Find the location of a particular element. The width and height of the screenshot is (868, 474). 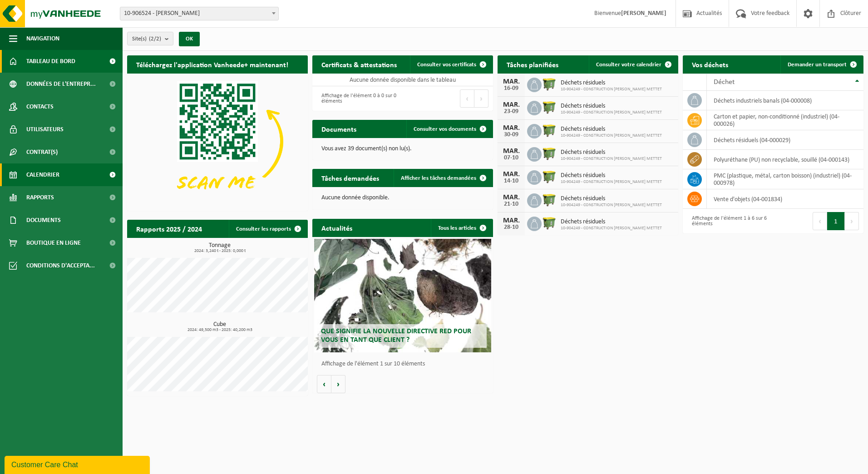

a: Consulter vos documents is located at coordinates (449, 129).